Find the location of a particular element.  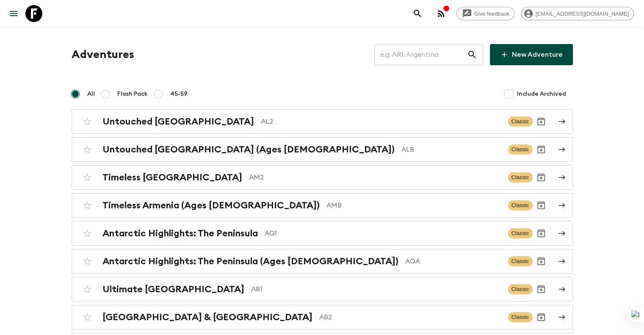

p: AB2 is located at coordinates (410, 317).